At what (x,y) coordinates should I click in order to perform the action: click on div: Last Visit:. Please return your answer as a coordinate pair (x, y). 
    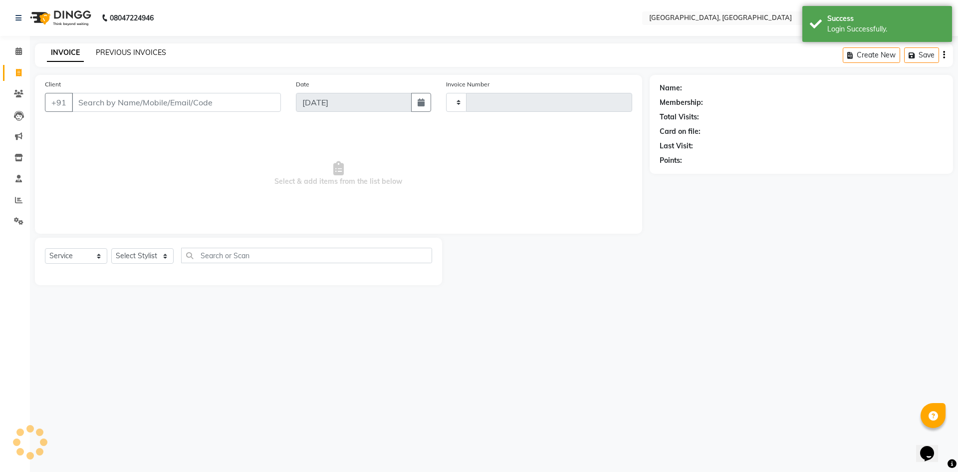
    Looking at the image, I should click on (676, 146).